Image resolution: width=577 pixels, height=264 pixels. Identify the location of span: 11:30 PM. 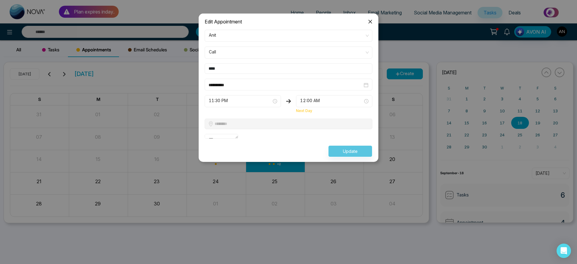
(243, 101).